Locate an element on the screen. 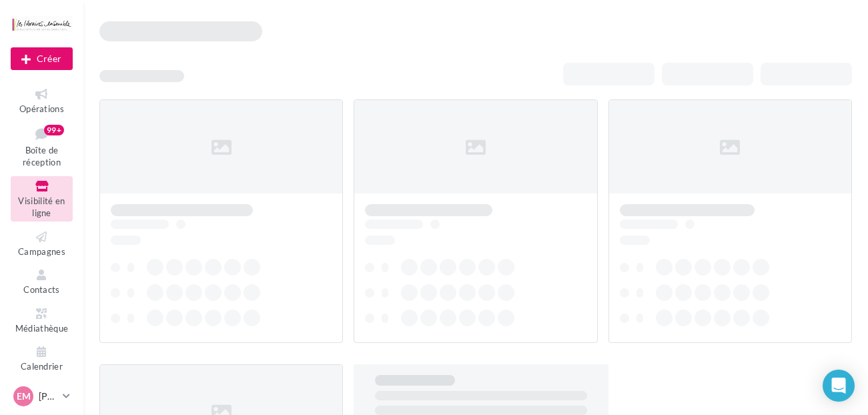 The image size is (868, 415). a: Visibilité en ligne is located at coordinates (41, 199).